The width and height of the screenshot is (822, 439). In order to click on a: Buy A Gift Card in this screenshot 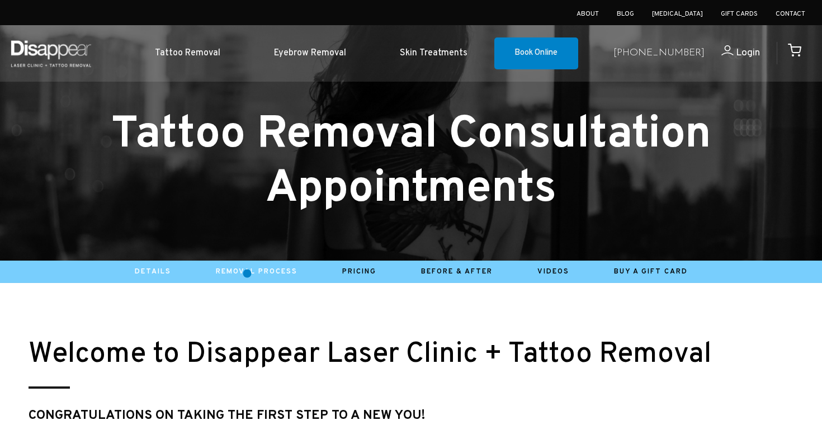, I will do `click(651, 272)`.